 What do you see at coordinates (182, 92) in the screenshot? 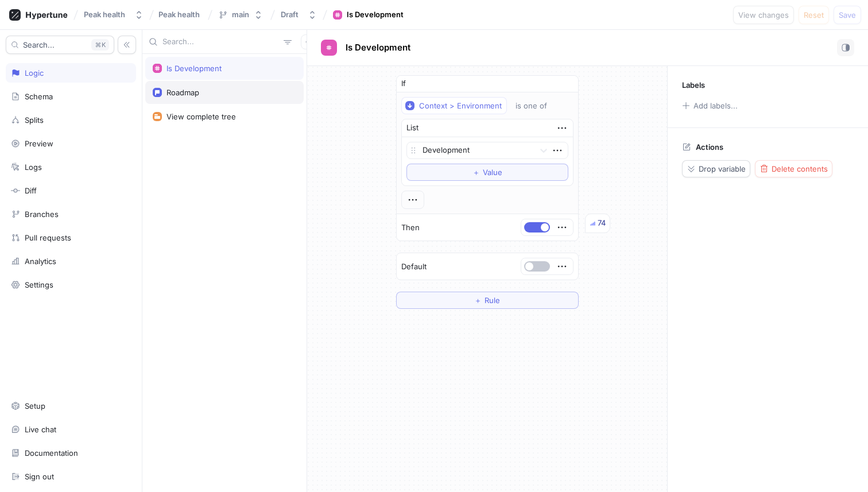
I see `div: Roadmap` at bounding box center [182, 92].